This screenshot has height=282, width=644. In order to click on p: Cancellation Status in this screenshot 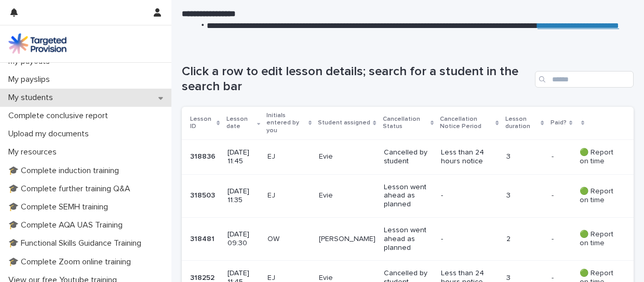, I will do `click(405, 123)`.